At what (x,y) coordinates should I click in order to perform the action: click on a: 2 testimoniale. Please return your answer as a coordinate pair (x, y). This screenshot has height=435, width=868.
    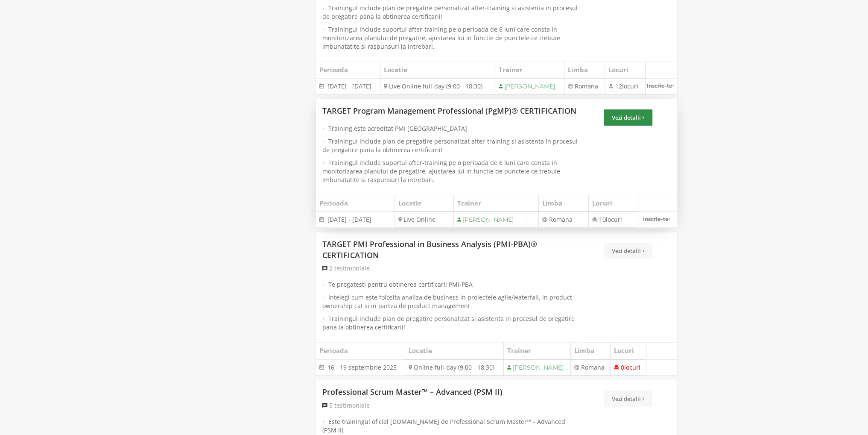
    Looking at the image, I should click on (346, 268).